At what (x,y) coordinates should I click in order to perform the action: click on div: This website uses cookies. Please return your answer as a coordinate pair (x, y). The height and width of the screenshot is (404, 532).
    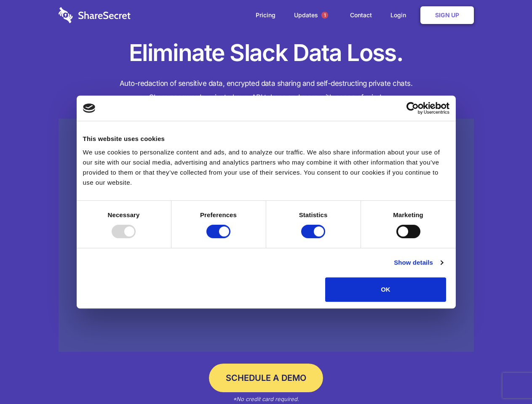
    Looking at the image, I should click on (266, 139).